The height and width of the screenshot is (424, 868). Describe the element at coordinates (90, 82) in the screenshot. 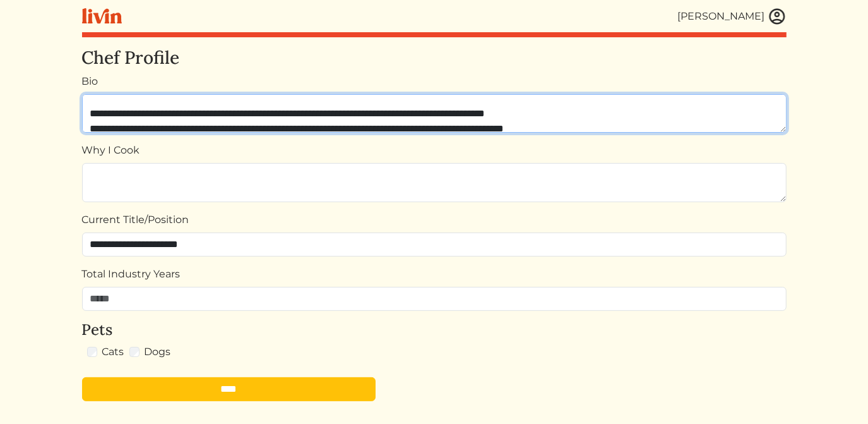

I see `label: Bio` at that location.